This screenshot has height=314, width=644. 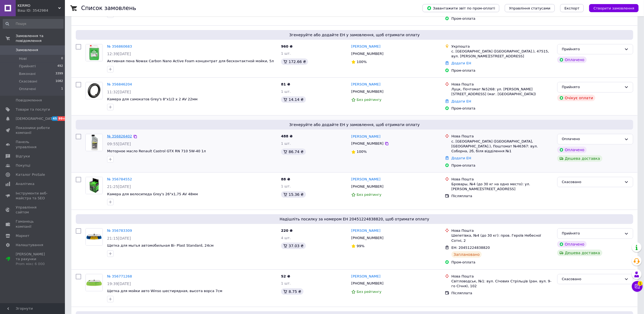 What do you see at coordinates (59, 81) in the screenshot?
I see `span: 1082` at bounding box center [59, 81].